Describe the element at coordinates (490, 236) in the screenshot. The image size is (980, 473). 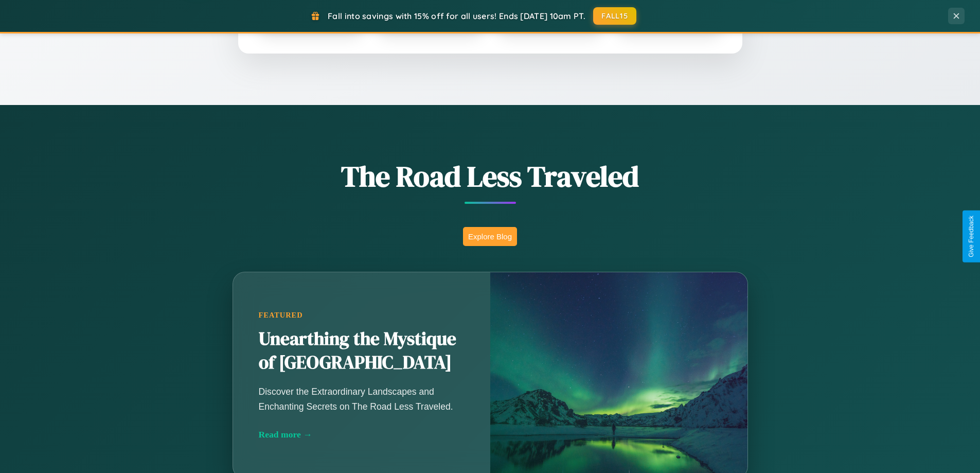
I see `button: Explore Blog` at that location.